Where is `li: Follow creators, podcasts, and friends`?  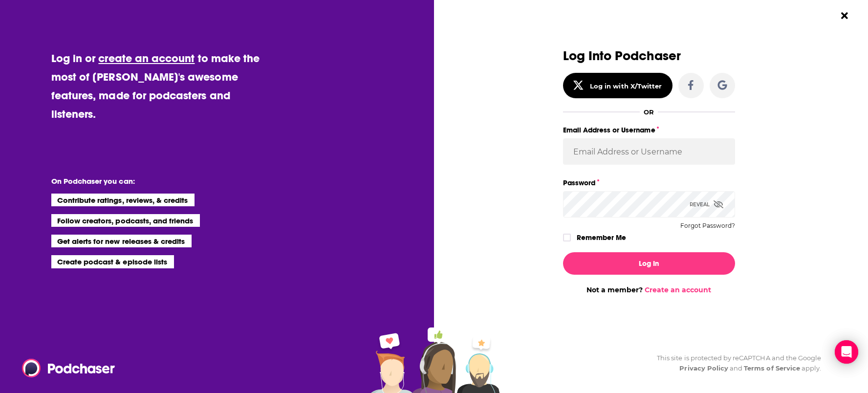
li: Follow creators, podcasts, and friends is located at coordinates (125, 220).